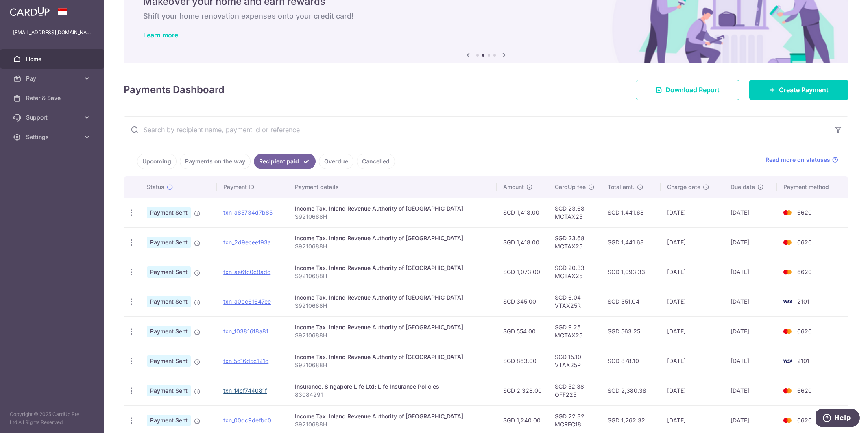  Describe the element at coordinates (631, 360) in the screenshot. I see `td: SGD 878.10` at that location.